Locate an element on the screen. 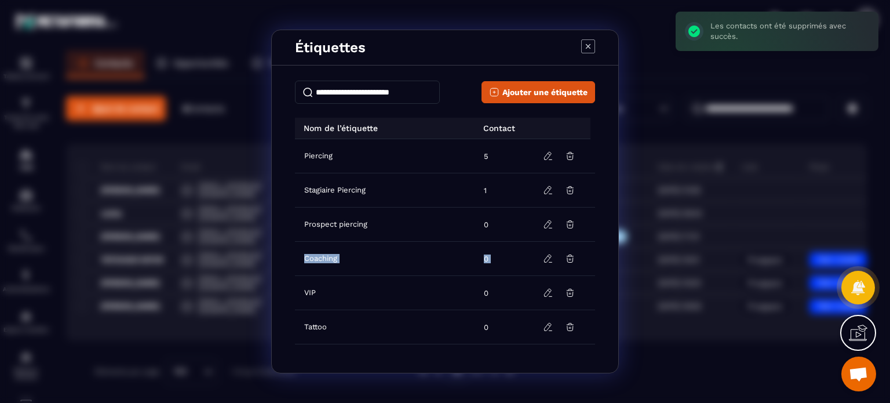  p: Étiquettes is located at coordinates (330, 47).